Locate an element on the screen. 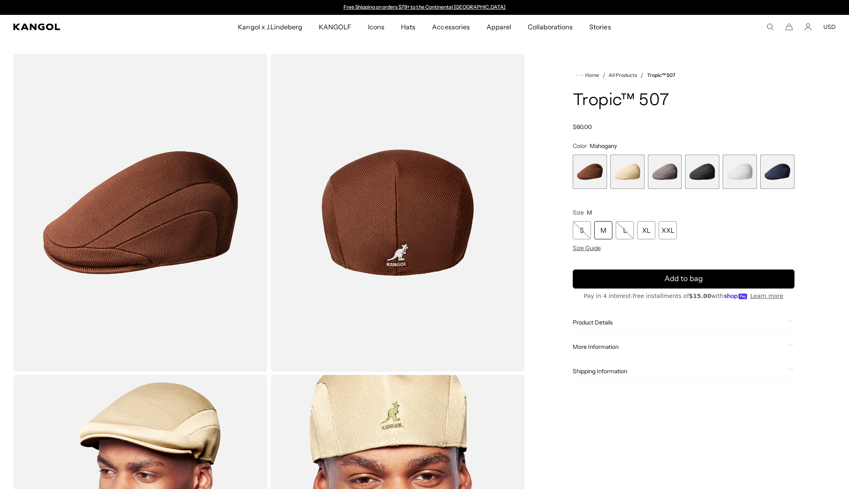  label: Beige is located at coordinates (627, 171).